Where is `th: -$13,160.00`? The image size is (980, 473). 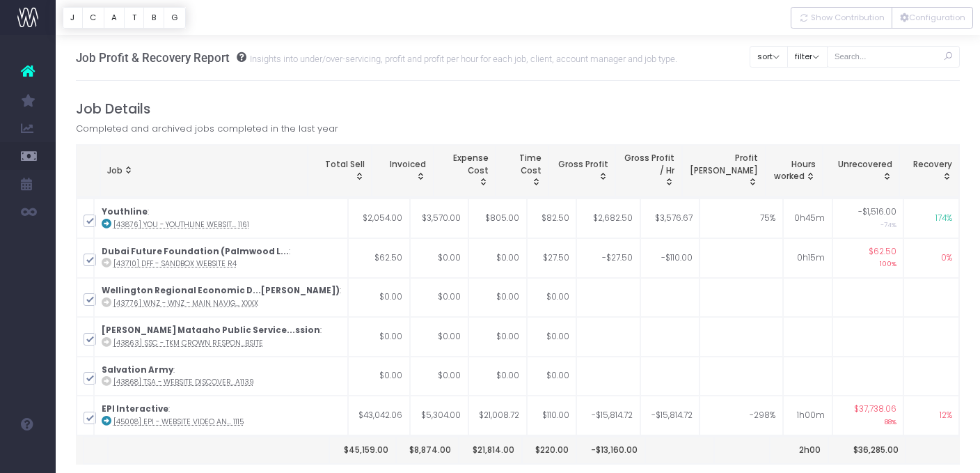
th: -$13,160.00 is located at coordinates (610, 450).